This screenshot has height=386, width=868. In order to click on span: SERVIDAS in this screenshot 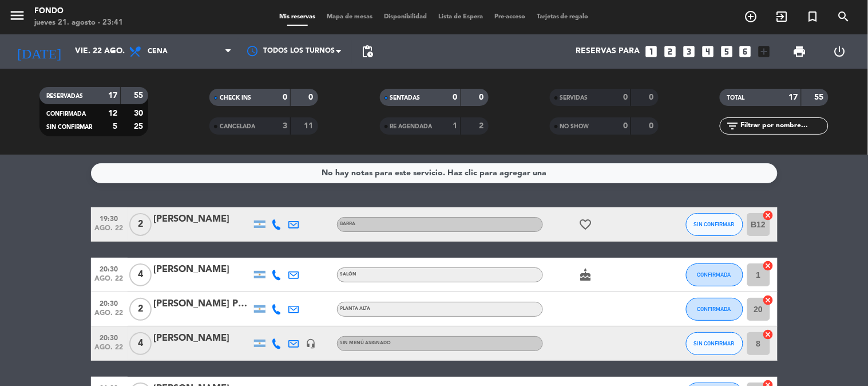, I will do `click(574, 98)`.